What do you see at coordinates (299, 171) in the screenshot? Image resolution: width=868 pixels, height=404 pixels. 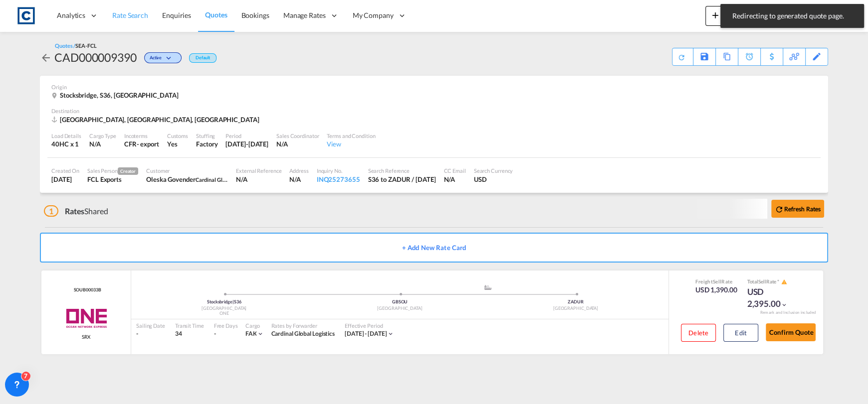 I see `div: Address` at bounding box center [299, 171].